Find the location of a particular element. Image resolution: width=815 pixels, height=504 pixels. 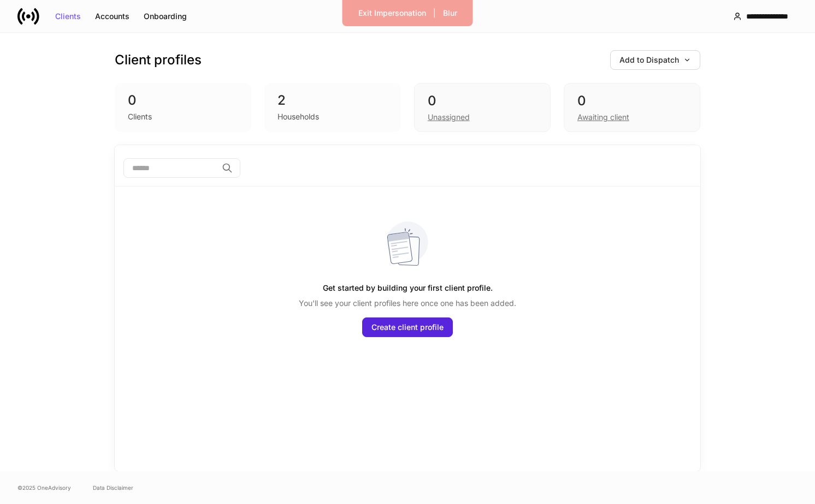

div: Onboarding is located at coordinates (165, 17).